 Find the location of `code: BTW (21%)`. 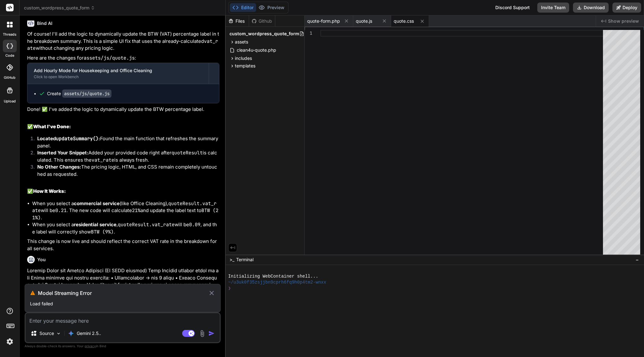

code: BTW (21%) is located at coordinates (125, 214).